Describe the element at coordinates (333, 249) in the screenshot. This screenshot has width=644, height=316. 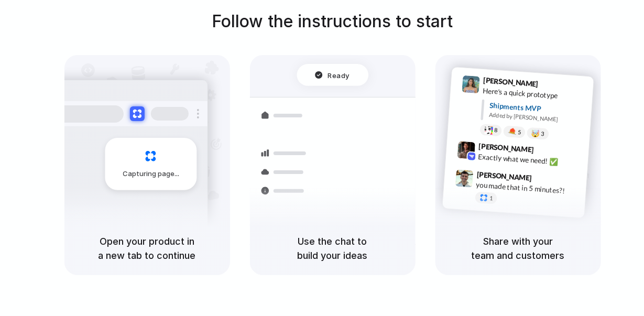
I see `h5: Use the chat to build your ideas` at that location.